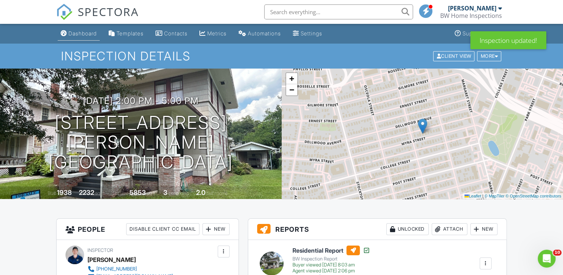 The image size is (563, 275). Describe the element at coordinates (64, 192) in the screenshot. I see `div: 1938` at that location.